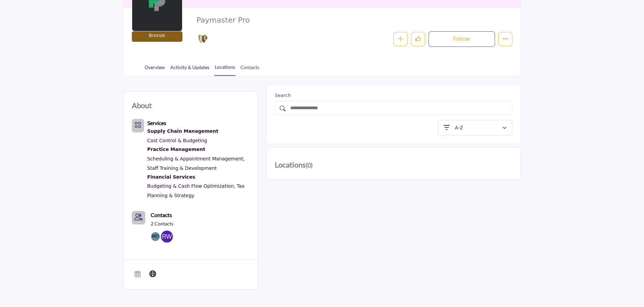  What do you see at coordinates (196, 159) in the screenshot?
I see `a: Scheduling & Appointment Management,` at bounding box center [196, 159].